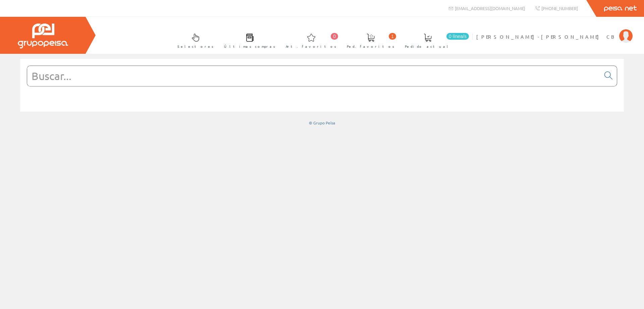 The image size is (644, 309). What do you see at coordinates (458, 36) in the screenshot?
I see `span: 0 línea/s` at bounding box center [458, 36].